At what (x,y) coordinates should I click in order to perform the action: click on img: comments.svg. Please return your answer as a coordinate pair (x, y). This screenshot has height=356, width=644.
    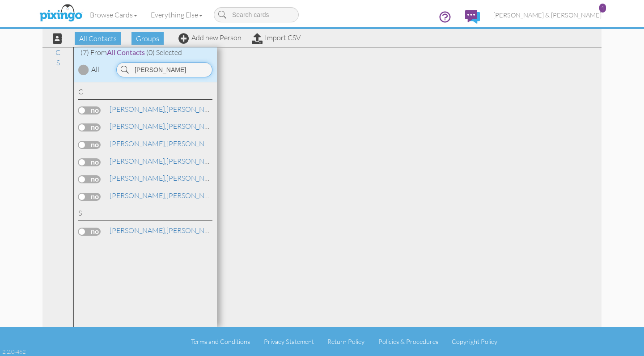
    Looking at the image, I should click on (472, 17).